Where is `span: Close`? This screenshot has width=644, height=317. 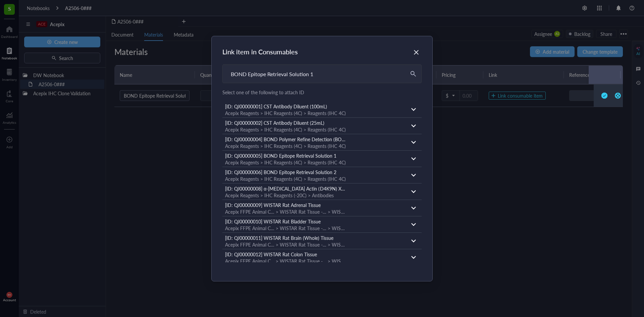
span: Close is located at coordinates (416, 52).